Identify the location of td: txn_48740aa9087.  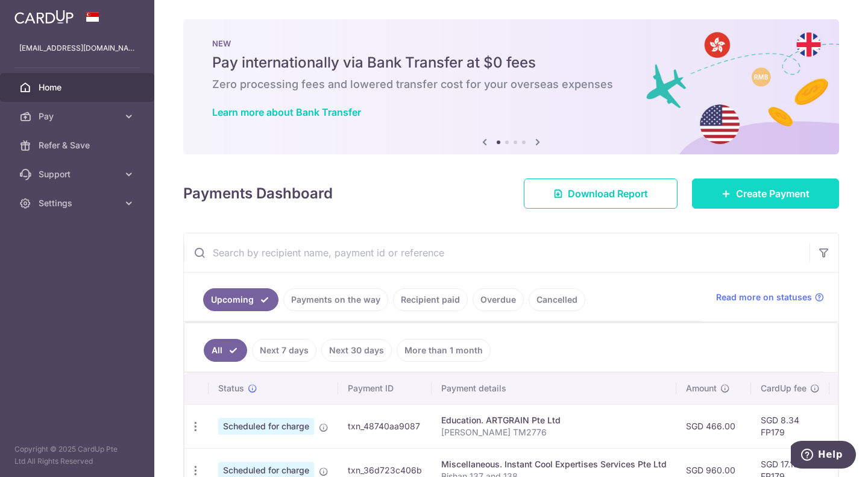
(384, 425).